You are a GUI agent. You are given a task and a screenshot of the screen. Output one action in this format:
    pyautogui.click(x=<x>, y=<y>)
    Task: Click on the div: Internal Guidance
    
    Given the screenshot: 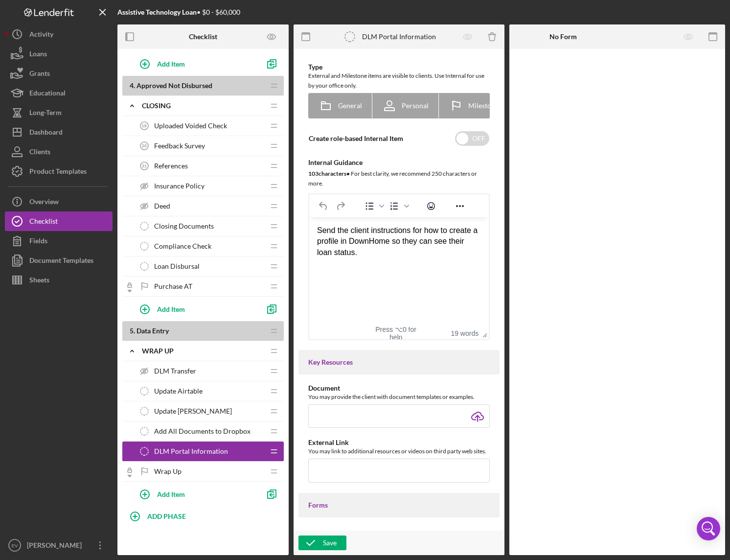 What is the action you would take?
    pyautogui.click(x=399, y=163)
    